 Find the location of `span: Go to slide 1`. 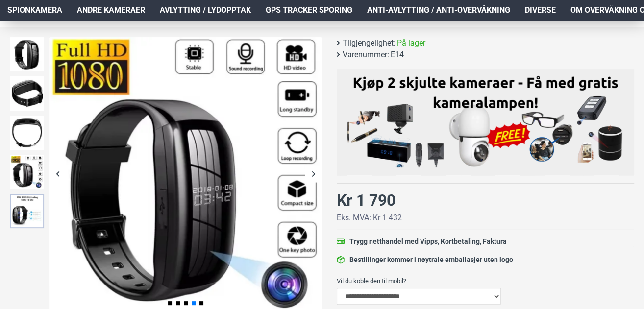

span: Go to slide 1 is located at coordinates (170, 303).